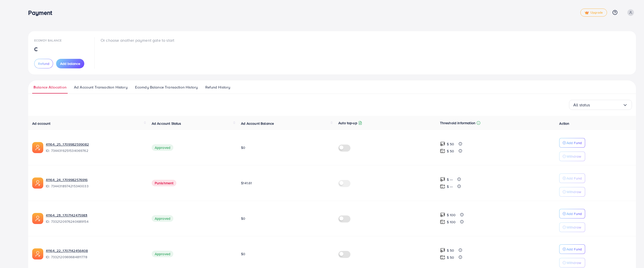 This screenshot has width=644, height=268. Describe the element at coordinates (95, 251) in the screenshot. I see `a: 41164_22_1707142456408` at that location.